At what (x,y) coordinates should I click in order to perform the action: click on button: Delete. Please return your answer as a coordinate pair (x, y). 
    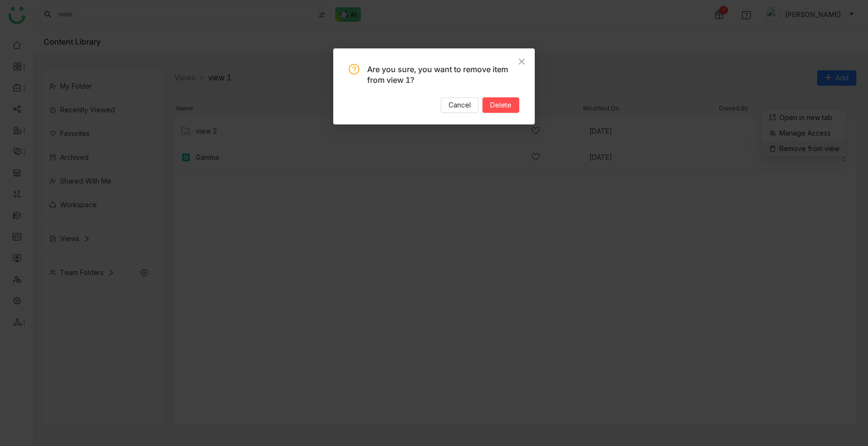
    Looking at the image, I should click on (501, 105).